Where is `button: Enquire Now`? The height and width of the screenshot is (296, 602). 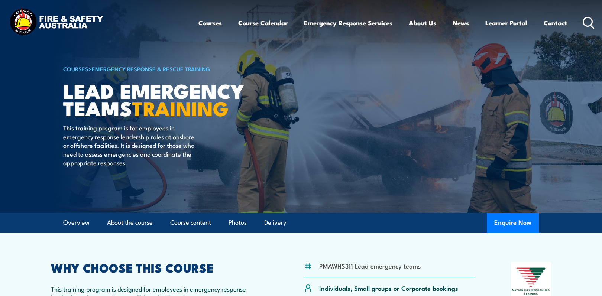 button: Enquire Now is located at coordinates (512, 223).